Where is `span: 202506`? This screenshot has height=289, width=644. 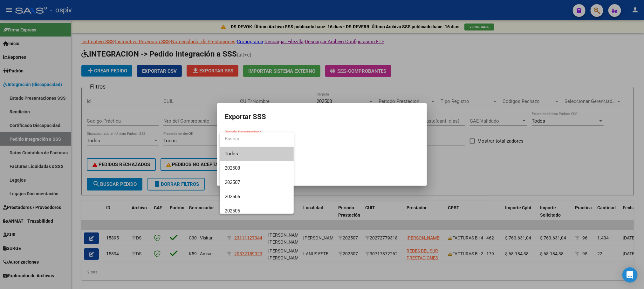
span: 202506 is located at coordinates (232, 197).